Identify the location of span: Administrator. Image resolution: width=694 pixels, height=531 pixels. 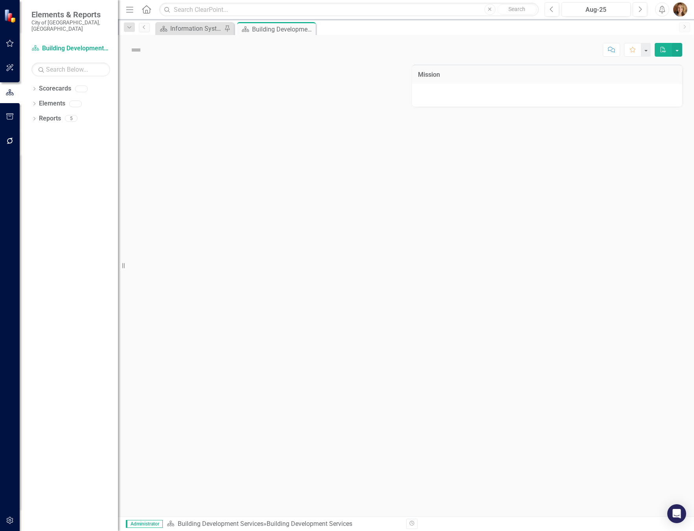
(144, 524).